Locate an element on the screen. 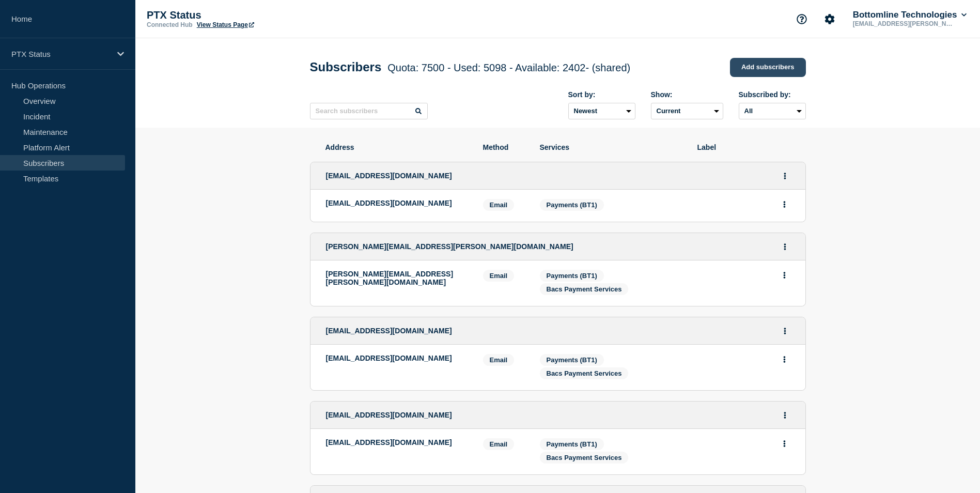 The image size is (980, 493). select: Deleted is located at coordinates (687, 111).